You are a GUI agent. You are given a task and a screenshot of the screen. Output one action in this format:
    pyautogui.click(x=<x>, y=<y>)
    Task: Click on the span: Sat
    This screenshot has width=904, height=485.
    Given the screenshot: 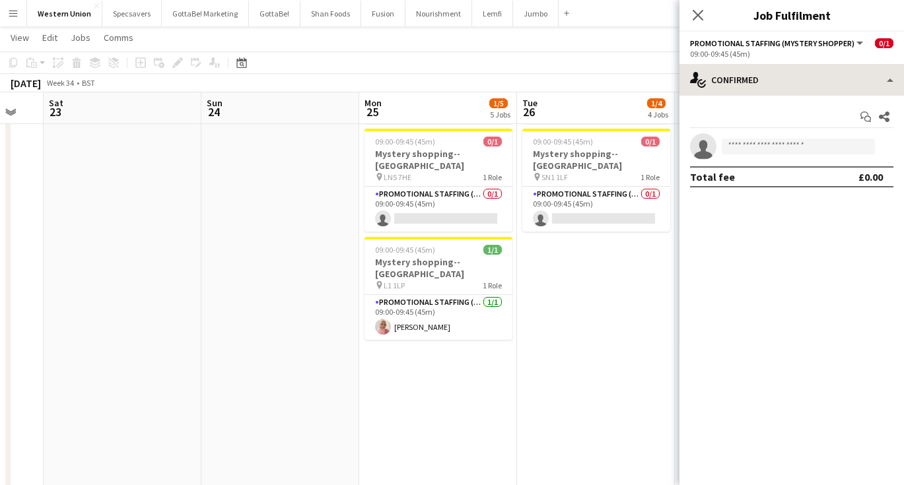 What is the action you would take?
    pyautogui.click(x=56, y=103)
    